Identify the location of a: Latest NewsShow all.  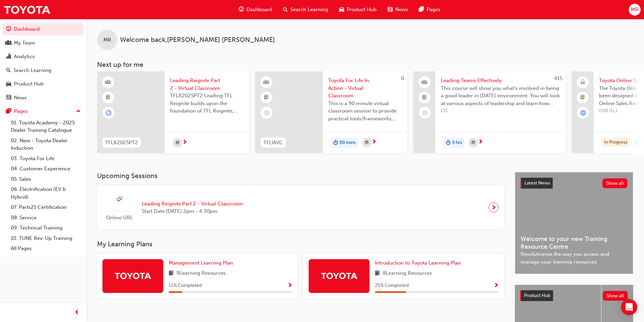
(574, 183).